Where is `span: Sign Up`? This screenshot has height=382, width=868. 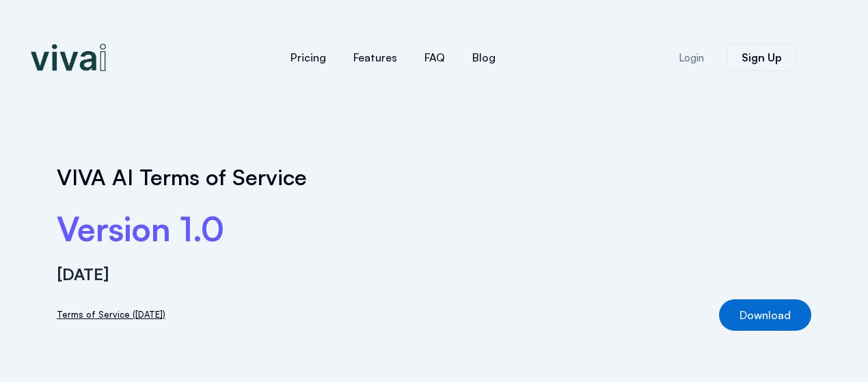 span: Sign Up is located at coordinates (761, 57).